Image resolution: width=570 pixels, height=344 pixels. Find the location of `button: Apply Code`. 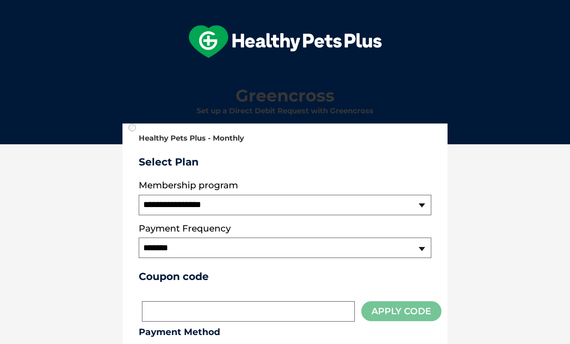

button: Apply Code is located at coordinates (401, 311).